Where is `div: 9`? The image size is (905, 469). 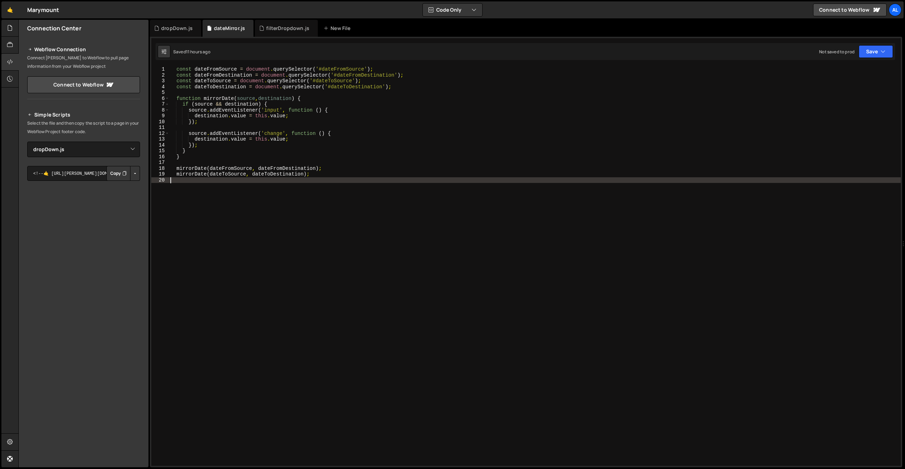
div: 9 is located at coordinates (160, 116).